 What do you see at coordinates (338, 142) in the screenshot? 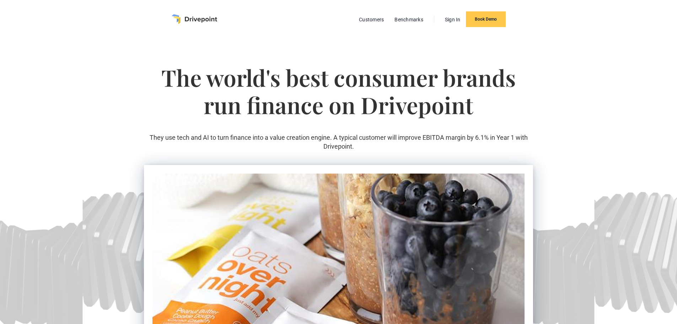
I see `p: They use tech and AI to turn finance into a value creation engine. A typical customer will improv...` at bounding box center [338, 142].